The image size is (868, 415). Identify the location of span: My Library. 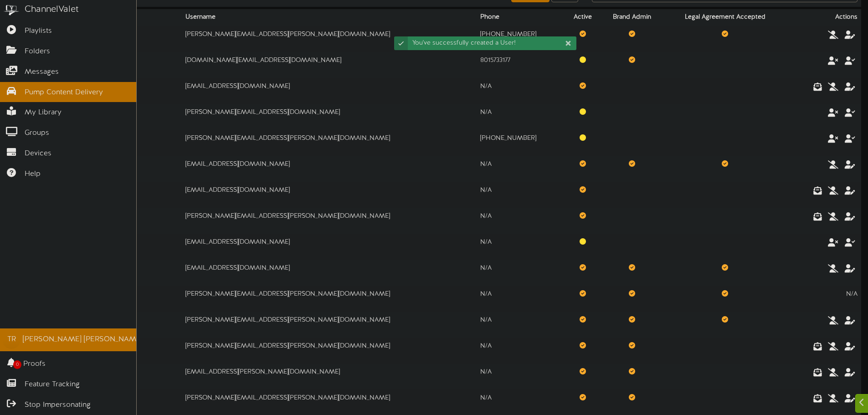
(43, 112).